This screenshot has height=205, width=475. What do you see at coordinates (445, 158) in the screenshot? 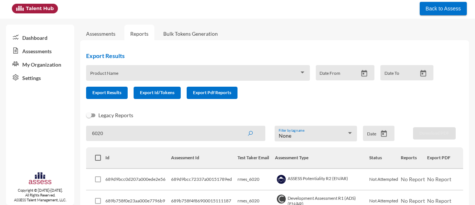
I see `th: Export PDF` at bounding box center [445, 158].